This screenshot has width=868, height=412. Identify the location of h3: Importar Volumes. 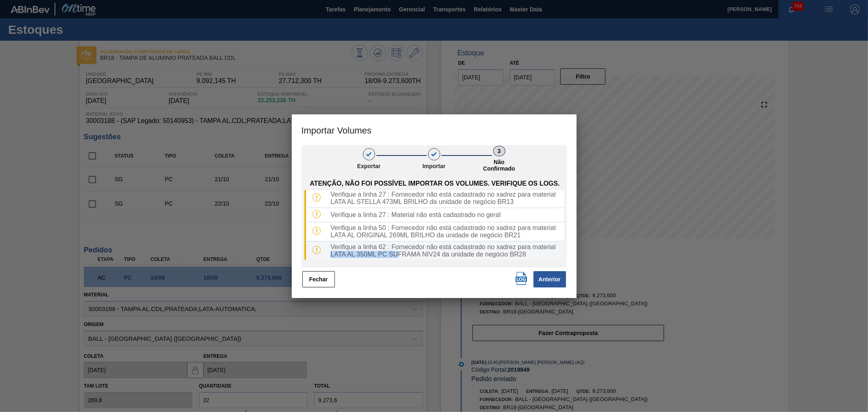
(434, 130).